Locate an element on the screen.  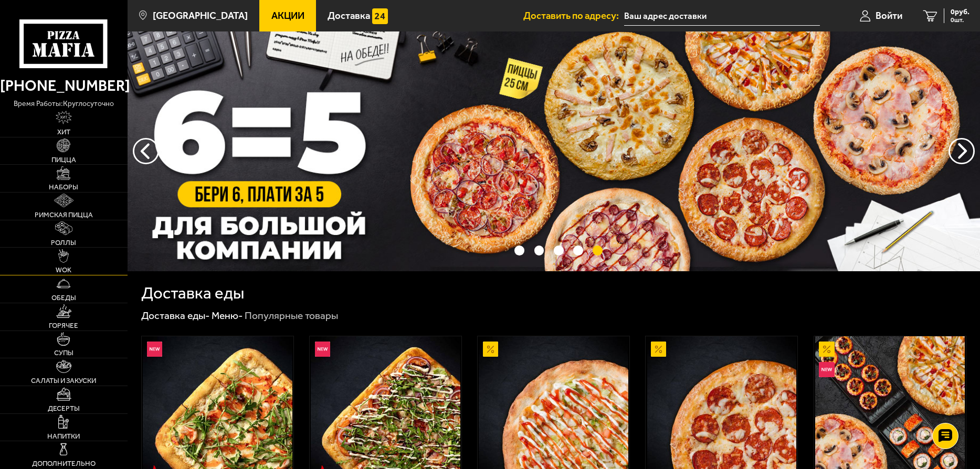
span: 0 шт. is located at coordinates (960, 20).